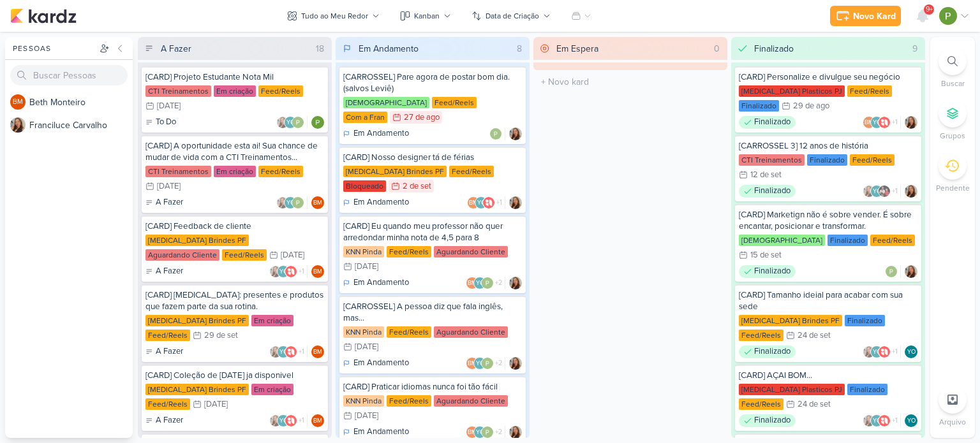  Describe the element at coordinates (422, 118) in the screenshot. I see `div: 27 de ago` at that location.